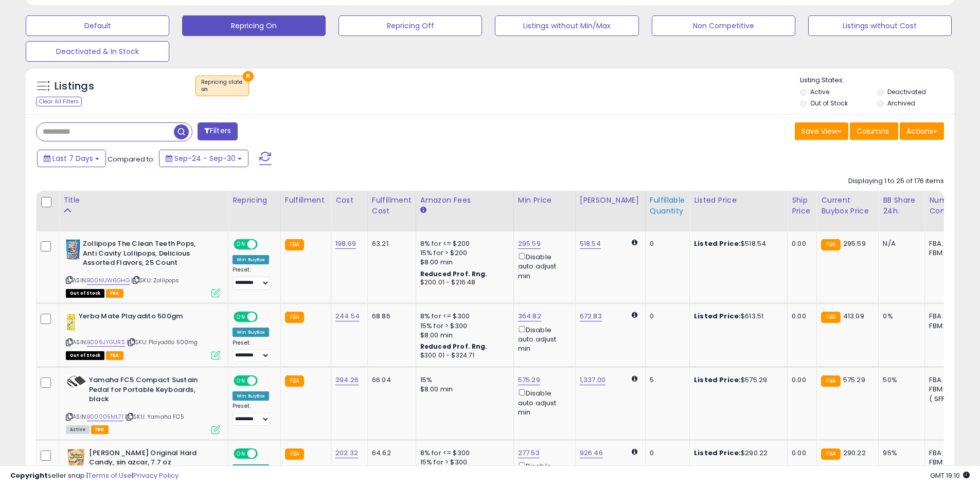 The width and height of the screenshot is (980, 486). I want to click on div: ASIN:, so click(143, 267).